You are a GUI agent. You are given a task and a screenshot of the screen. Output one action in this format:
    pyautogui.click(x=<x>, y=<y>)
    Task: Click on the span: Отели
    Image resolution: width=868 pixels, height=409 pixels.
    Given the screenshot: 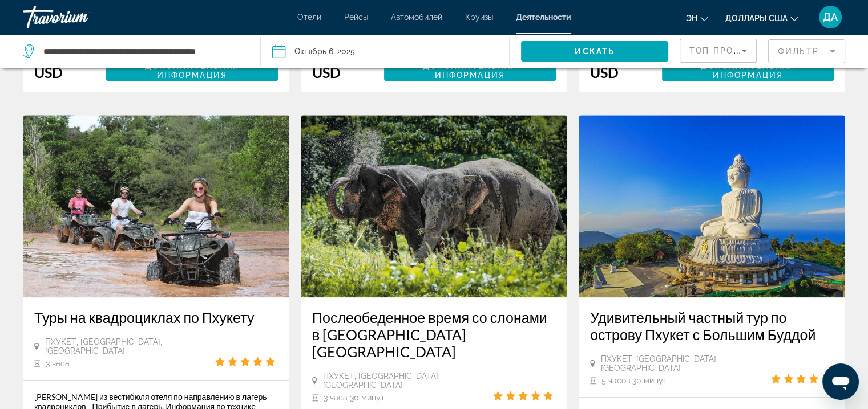 What is the action you would take?
    pyautogui.click(x=309, y=17)
    